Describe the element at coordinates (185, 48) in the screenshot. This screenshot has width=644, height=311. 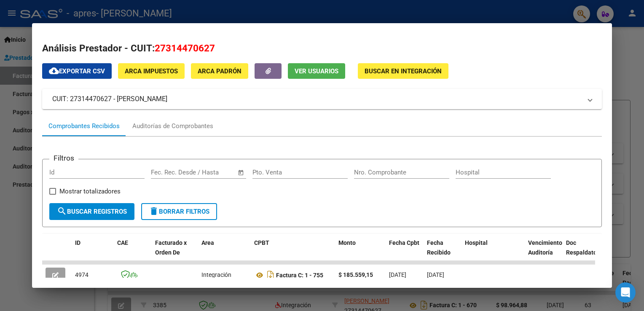
I see `span: 27314470627` at that location.